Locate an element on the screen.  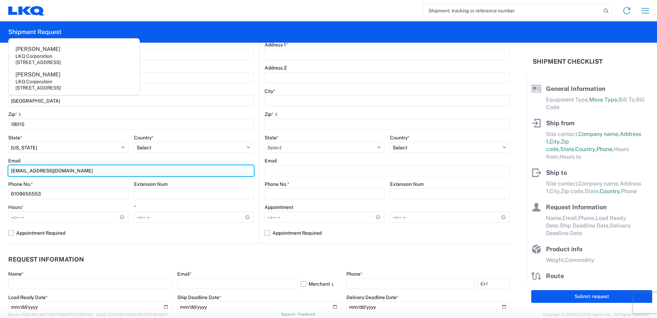
span: Commodity is located at coordinates (580, 260).